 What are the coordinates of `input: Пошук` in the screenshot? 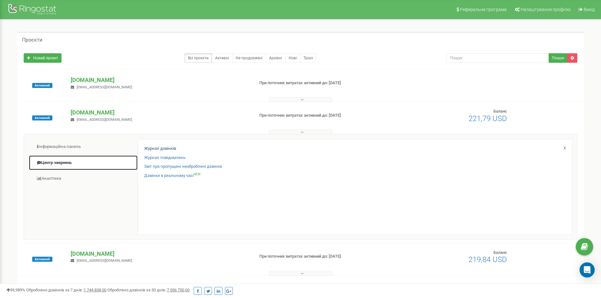 It's located at (498, 58).